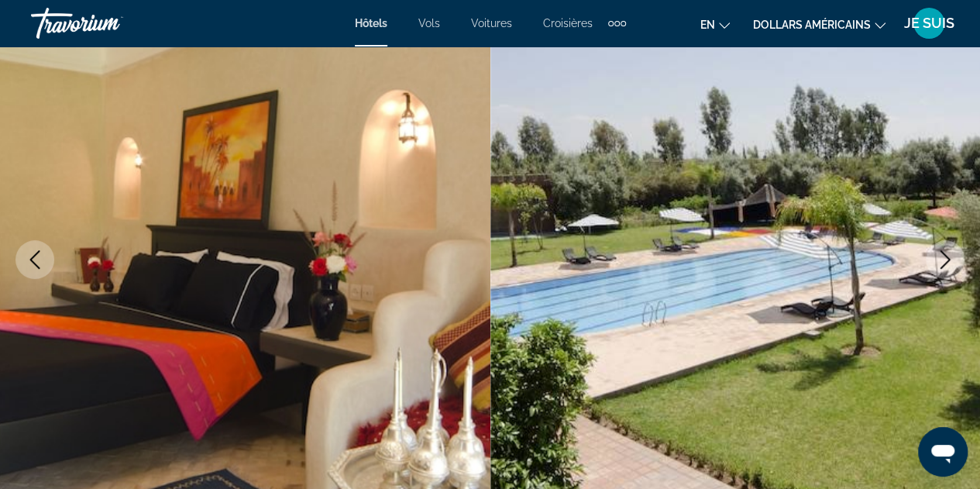 This screenshot has height=489, width=980. What do you see at coordinates (568, 23) in the screenshot?
I see `a: Croisières` at bounding box center [568, 23].